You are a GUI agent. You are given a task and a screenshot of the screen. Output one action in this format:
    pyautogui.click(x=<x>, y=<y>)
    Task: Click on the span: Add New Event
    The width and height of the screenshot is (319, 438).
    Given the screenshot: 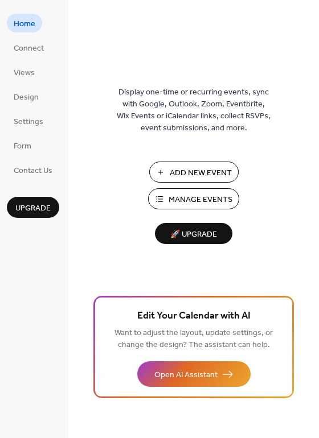 What is the action you would take?
    pyautogui.click(x=200, y=173)
    